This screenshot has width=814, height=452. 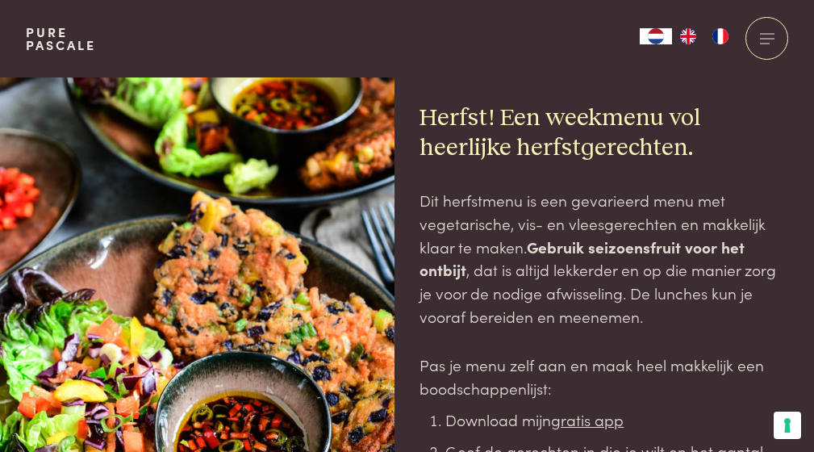 I want to click on div: Language, so click(x=656, y=36).